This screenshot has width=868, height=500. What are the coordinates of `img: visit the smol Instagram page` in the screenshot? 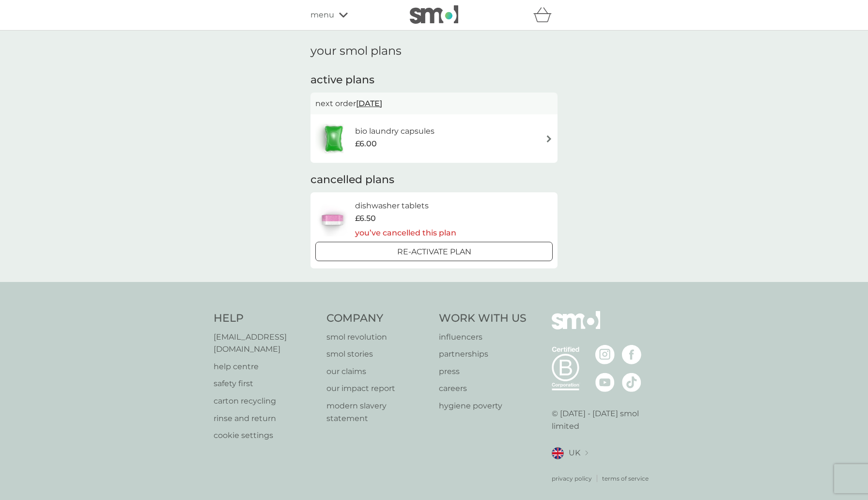 It's located at (605, 355).